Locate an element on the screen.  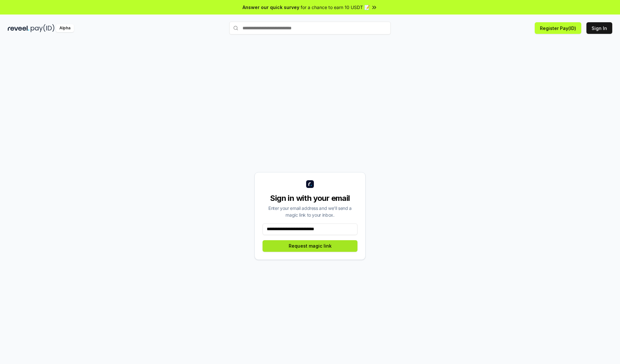
span: Answer our quick survey is located at coordinates (271, 7).